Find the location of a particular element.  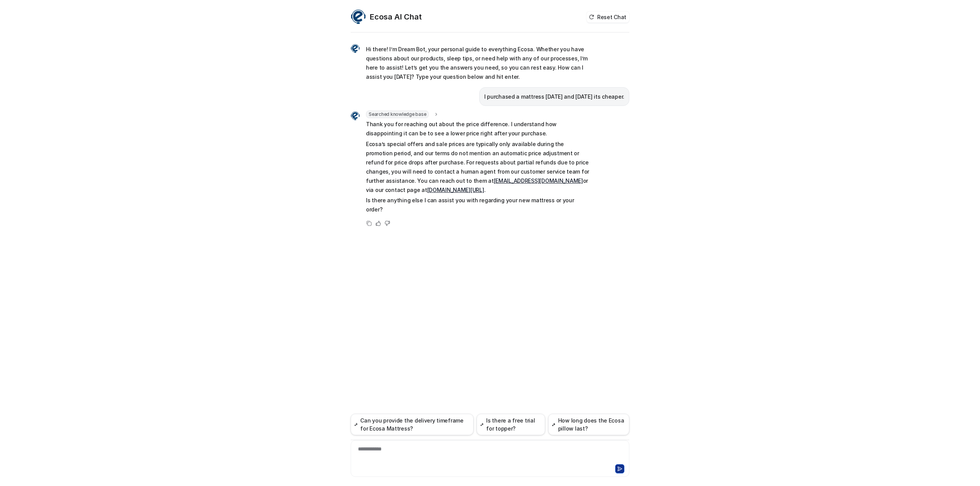

button: Is there a free trial for topper? is located at coordinates (511, 424).